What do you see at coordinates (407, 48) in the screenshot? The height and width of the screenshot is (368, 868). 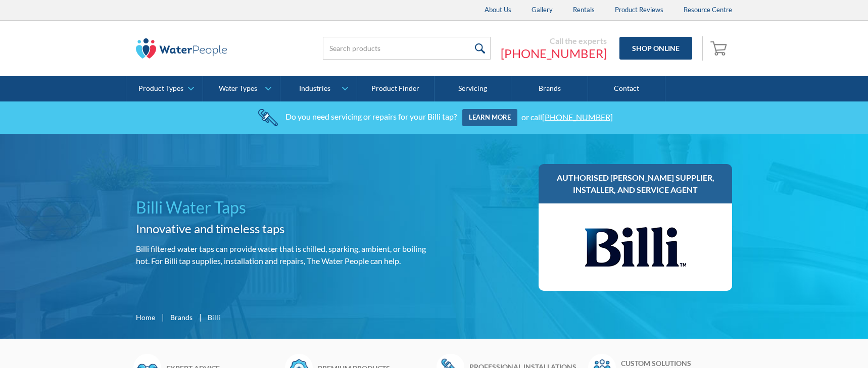 I see `input: Search products` at bounding box center [407, 48].